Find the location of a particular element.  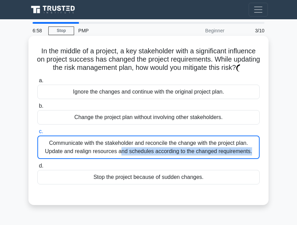

div: Beginner is located at coordinates (199, 31).